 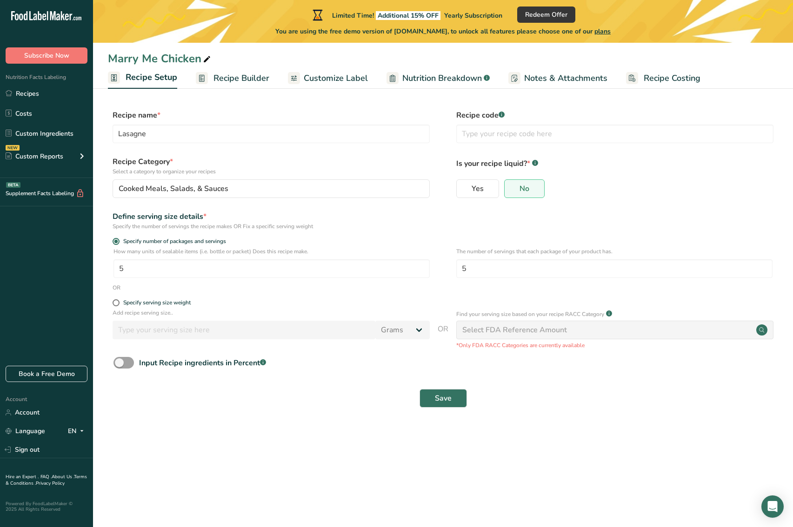 What do you see at coordinates (46, 480) in the screenshot?
I see `a: Terms & Conditions .` at bounding box center [46, 480].